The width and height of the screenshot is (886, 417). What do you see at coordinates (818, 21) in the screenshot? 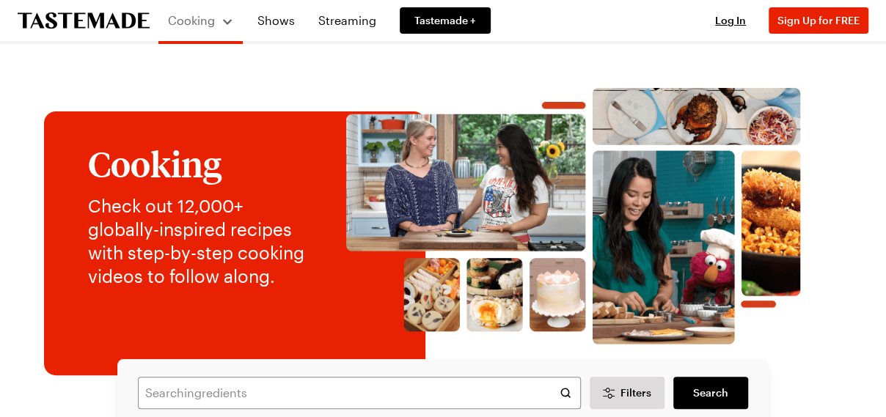
I see `button: Sign Up for FREE` at bounding box center [818, 21].